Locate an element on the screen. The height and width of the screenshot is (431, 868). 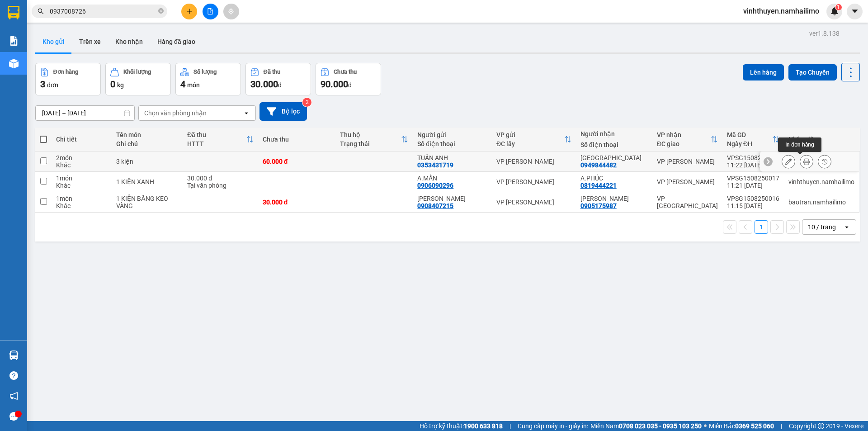
button: Chưa thu90.000đ is located at coordinates (348, 79).